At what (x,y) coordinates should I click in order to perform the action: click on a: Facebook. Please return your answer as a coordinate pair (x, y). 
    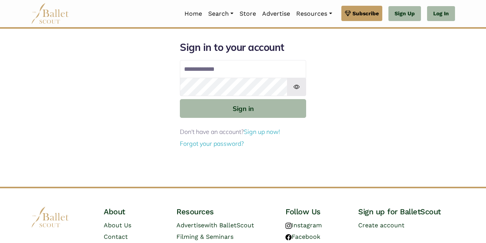
    Looking at the image, I should click on (303, 237).